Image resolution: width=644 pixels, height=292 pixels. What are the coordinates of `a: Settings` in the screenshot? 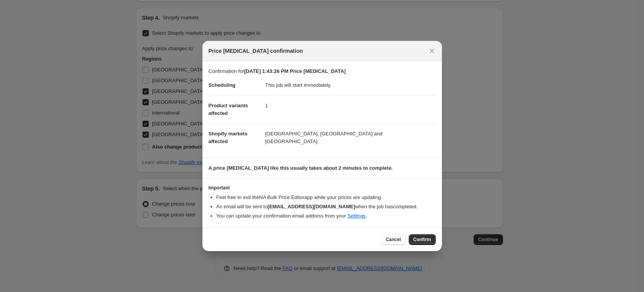 It's located at (356, 216).